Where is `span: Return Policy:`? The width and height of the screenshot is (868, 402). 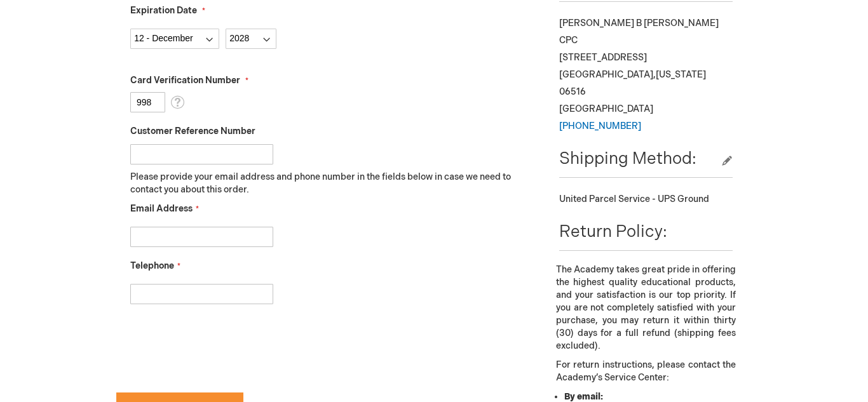 span: Return Policy: is located at coordinates (613, 232).